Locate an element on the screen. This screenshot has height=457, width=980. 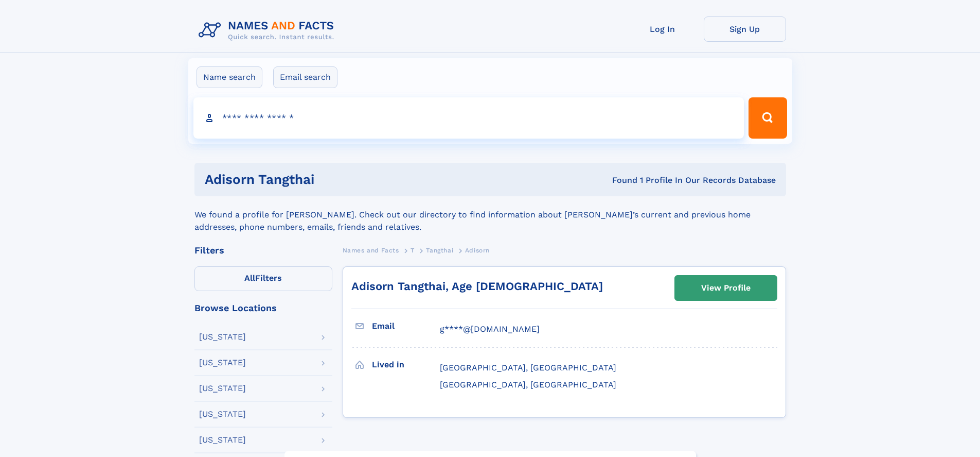
div: View Profile is located at coordinates (726, 288).